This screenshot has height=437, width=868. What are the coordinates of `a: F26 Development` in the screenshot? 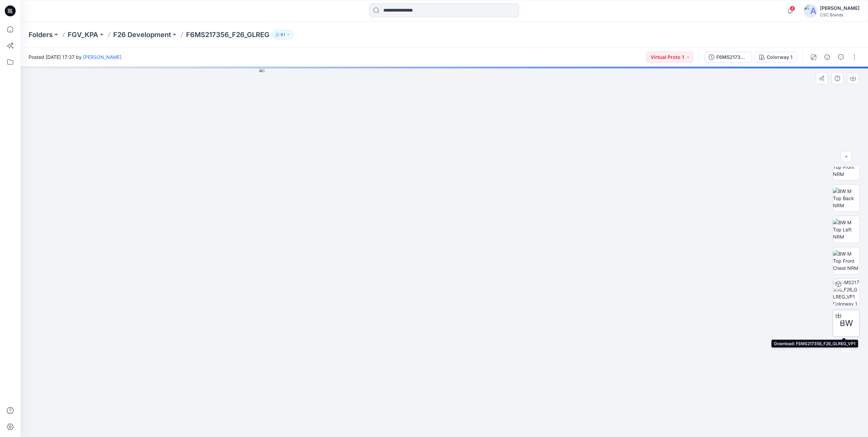 It's located at (142, 34).